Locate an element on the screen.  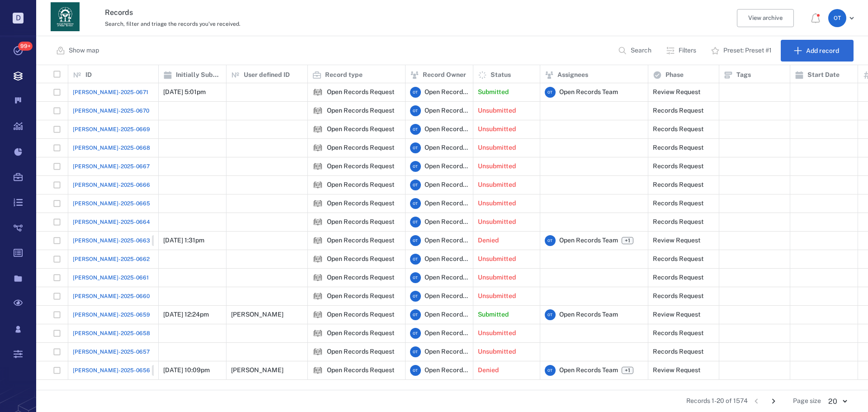
p: D is located at coordinates (18, 18).